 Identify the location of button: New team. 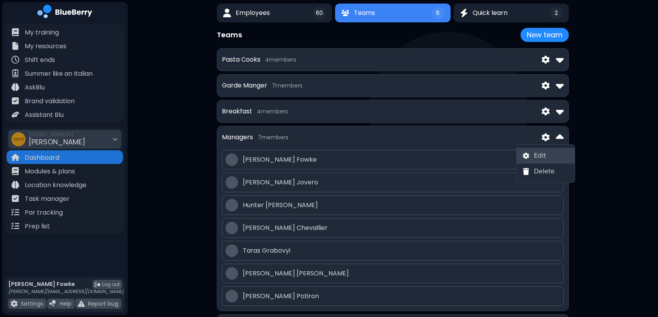
(545, 35).